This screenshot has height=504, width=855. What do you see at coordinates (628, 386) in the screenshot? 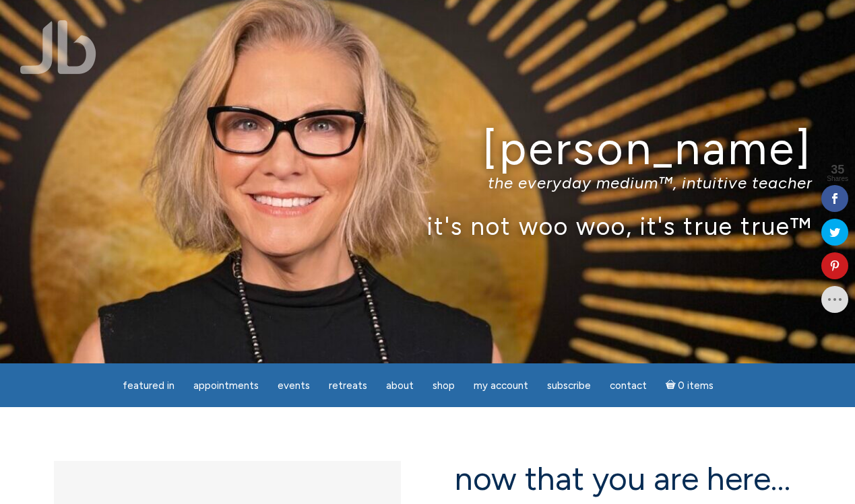
I see `span: Contact` at bounding box center [628, 386].